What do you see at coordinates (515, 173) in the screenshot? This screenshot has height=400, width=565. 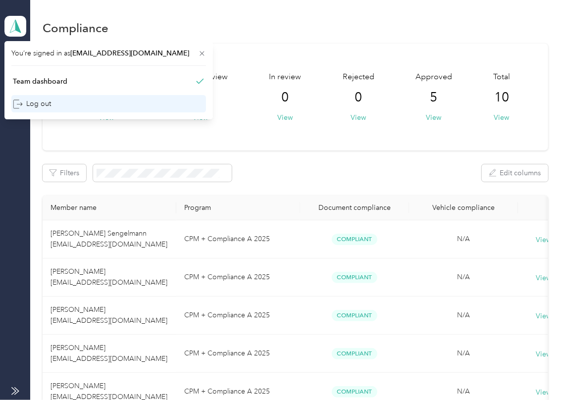 I see `button: Edit columns` at bounding box center [515, 173].